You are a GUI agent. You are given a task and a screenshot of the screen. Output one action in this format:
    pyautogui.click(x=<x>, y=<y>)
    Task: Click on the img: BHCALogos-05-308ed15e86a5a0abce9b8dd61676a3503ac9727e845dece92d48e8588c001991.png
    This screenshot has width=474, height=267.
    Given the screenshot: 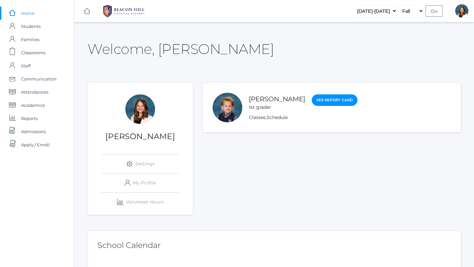 What is the action you would take?
    pyautogui.click(x=124, y=11)
    